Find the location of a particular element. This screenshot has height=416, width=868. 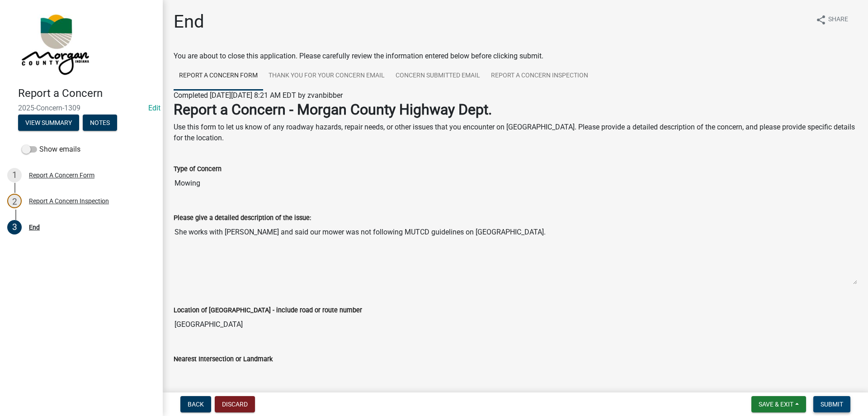

button: Notes is located at coordinates (100, 123).